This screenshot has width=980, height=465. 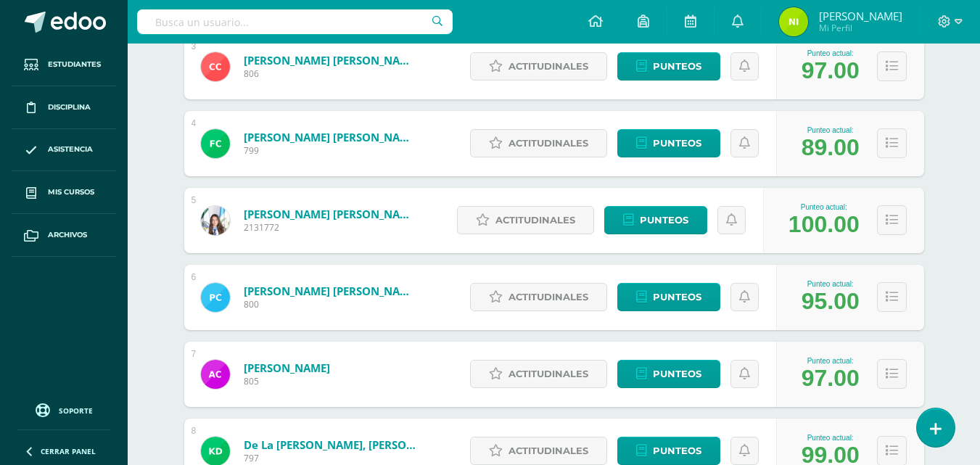 What do you see at coordinates (215, 374) in the screenshot?
I see `img: f5b9e99e971ceae3077b61df2485ee21.png` at bounding box center [215, 374].